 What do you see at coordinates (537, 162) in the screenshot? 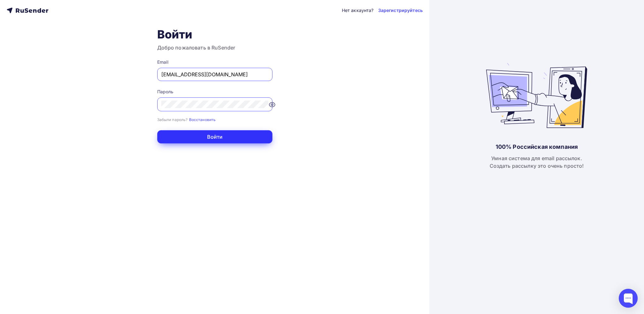
I see `div: Умная система для email рассылок. Создать рассылку это очень просто!` at bounding box center [537, 162].